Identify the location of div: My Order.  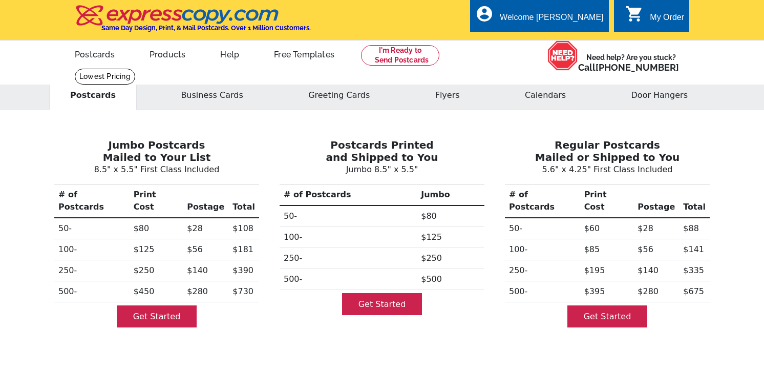
(667, 20).